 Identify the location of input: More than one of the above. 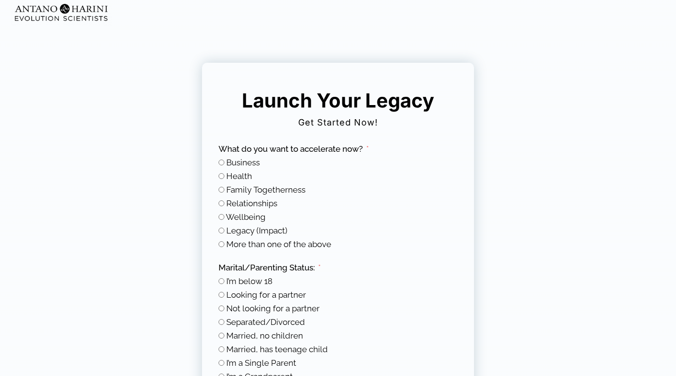
(222, 244).